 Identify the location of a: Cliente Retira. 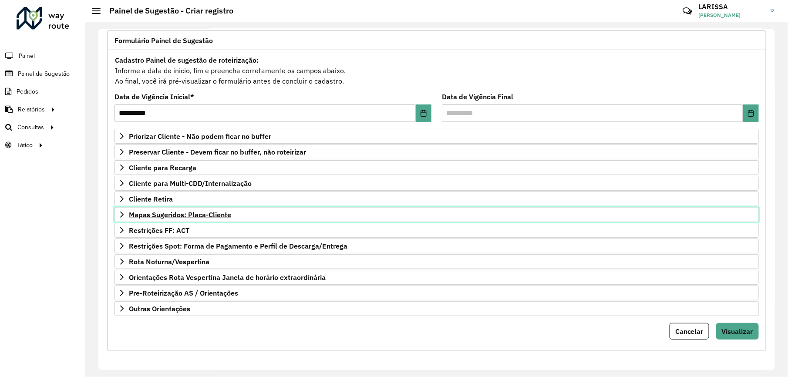
(437, 199).